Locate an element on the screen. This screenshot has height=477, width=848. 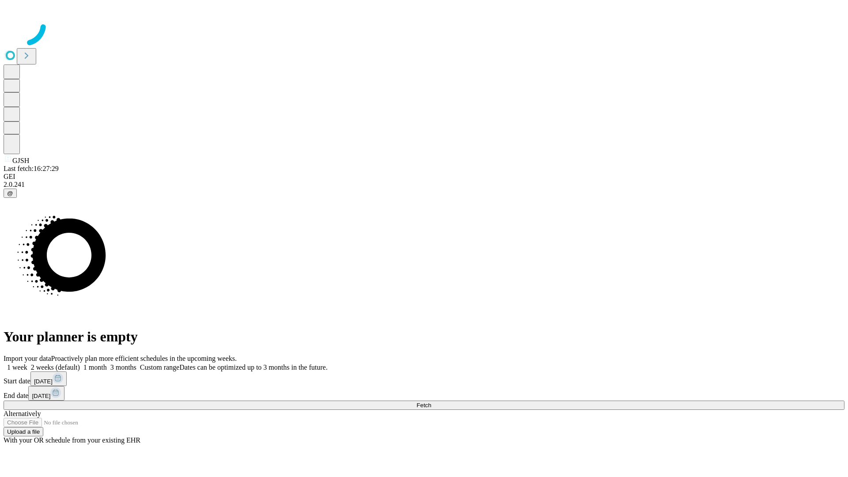
span: Import your data is located at coordinates (27, 358).